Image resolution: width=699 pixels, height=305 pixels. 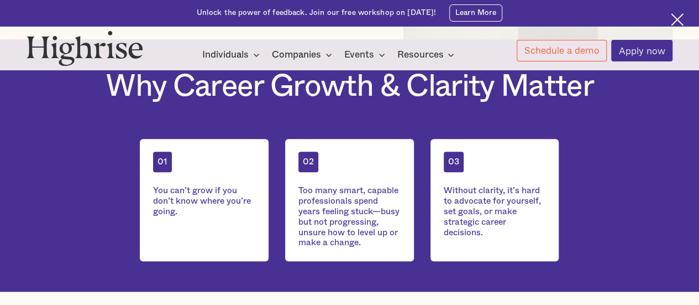 What do you see at coordinates (677, 19) in the screenshot?
I see `img: Cross icon` at bounding box center [677, 19].